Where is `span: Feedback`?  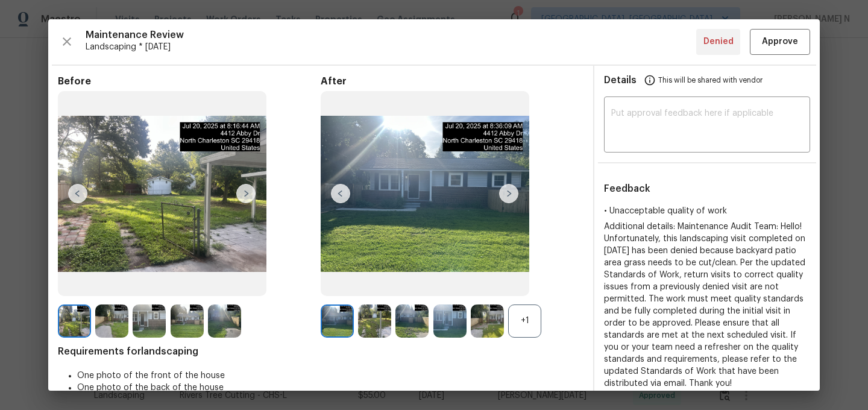 span: Feedback is located at coordinates (627, 189).